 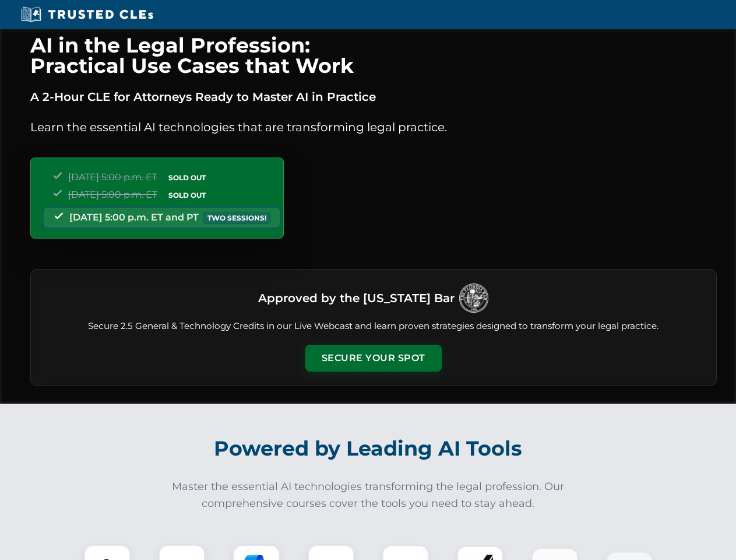 I want to click on p: Learn the essential AI technologies that are transforming legal practice., so click(x=373, y=127).